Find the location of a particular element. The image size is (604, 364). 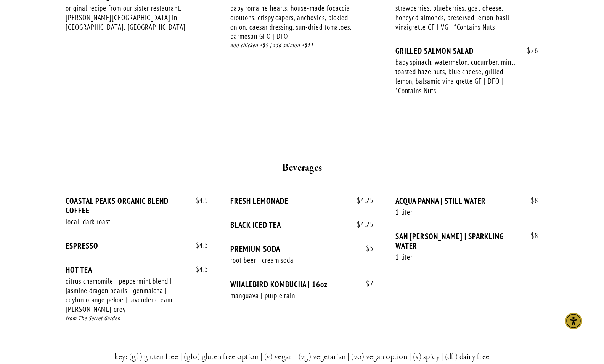

div: strawberries, blueberries, goat cheese, honeyed almonds, preserved lemon-basil vinaigrette GF | V... is located at coordinates (456, 18).